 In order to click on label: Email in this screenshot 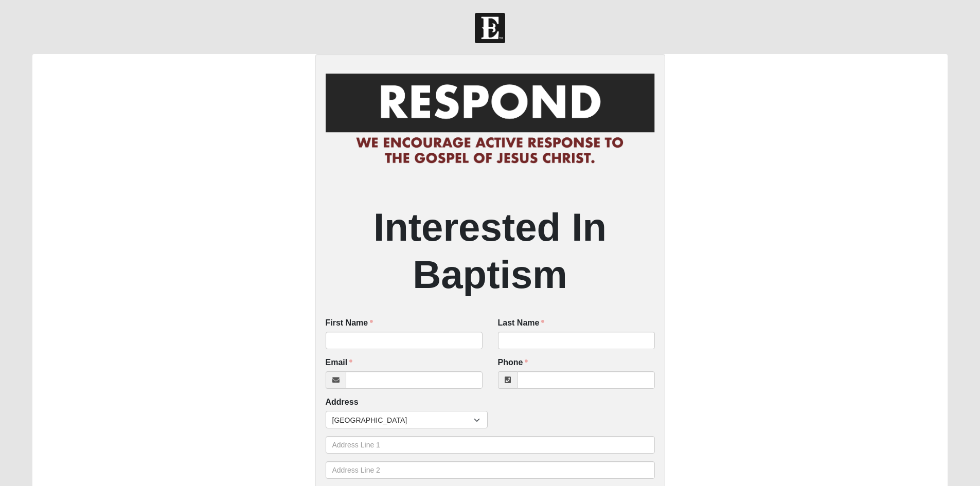, I will do `click(339, 363)`.